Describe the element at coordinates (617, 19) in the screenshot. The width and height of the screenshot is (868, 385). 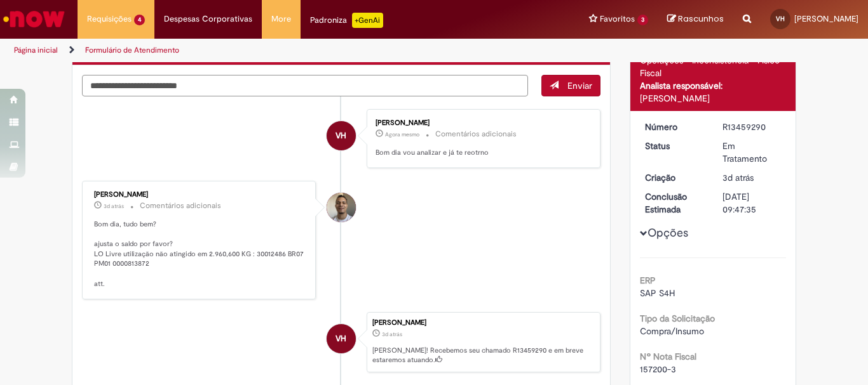
I see `span: Favoritos` at that location.